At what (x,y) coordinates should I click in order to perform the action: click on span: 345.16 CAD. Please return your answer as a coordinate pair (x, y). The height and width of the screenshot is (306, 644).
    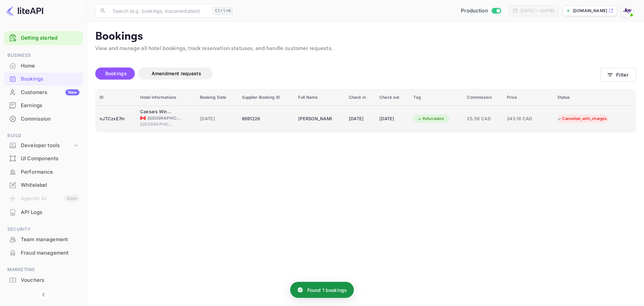
    Looking at the image, I should click on (524, 119).